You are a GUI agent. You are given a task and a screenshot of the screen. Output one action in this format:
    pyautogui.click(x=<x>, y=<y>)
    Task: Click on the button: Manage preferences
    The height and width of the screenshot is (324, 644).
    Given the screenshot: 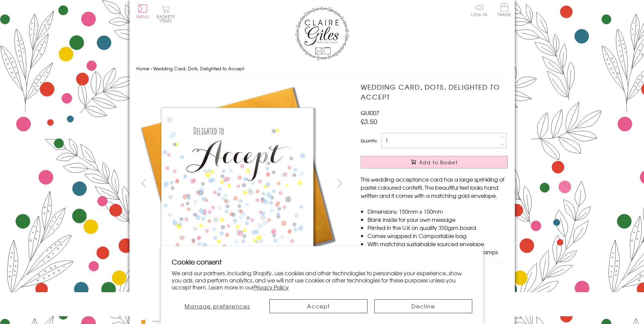 What is the action you would take?
    pyautogui.click(x=217, y=306)
    